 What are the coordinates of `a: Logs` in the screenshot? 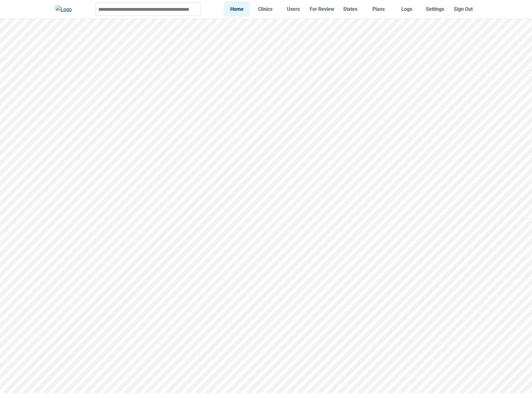 It's located at (407, 9).